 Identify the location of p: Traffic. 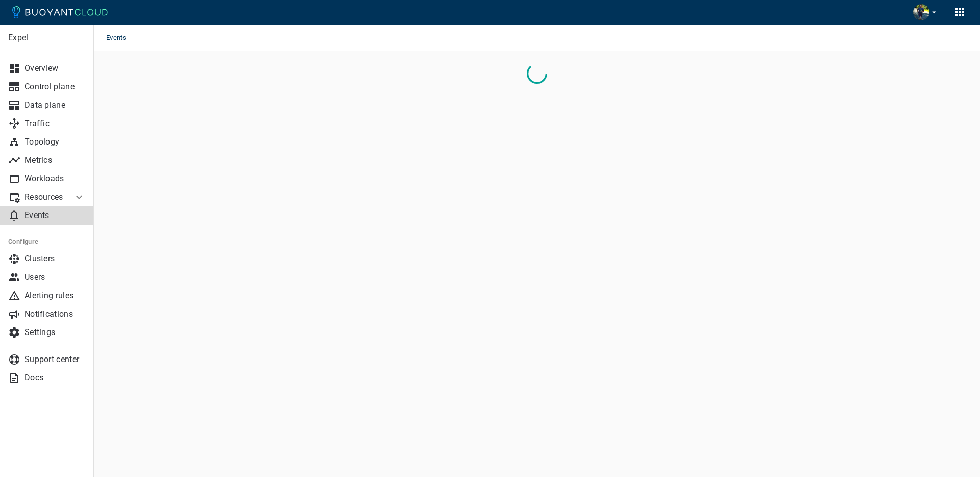
(54, 124).